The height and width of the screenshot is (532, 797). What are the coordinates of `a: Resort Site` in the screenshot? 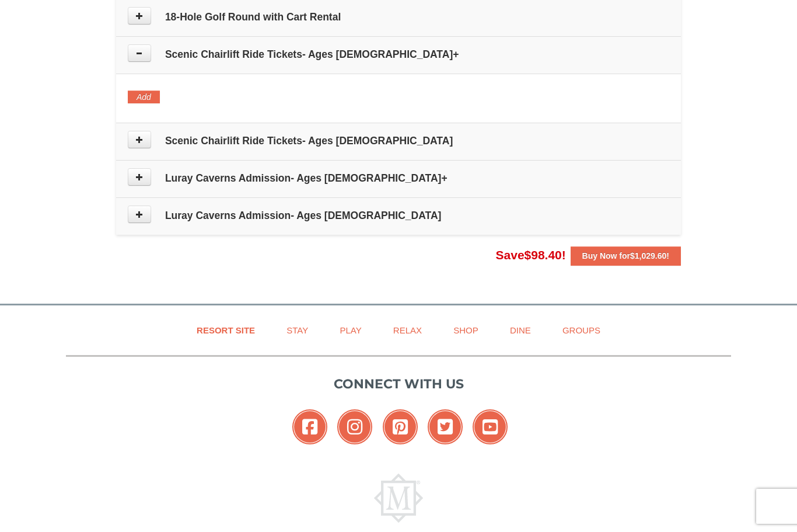 It's located at (226, 330).